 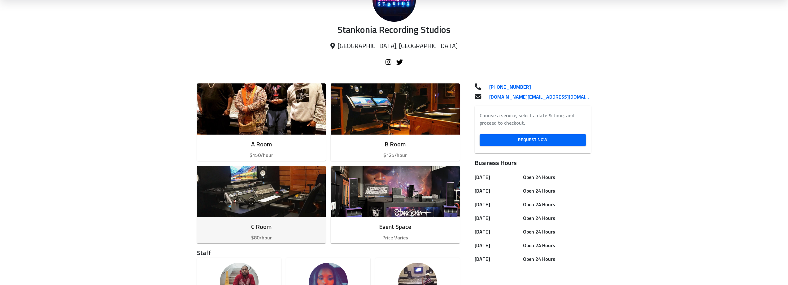 What do you see at coordinates (261, 122) in the screenshot?
I see `button: A Room$150/hour` at bounding box center [261, 122].